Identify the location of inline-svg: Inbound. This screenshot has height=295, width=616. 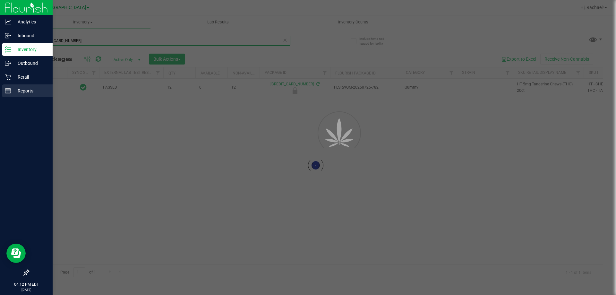
(8, 36).